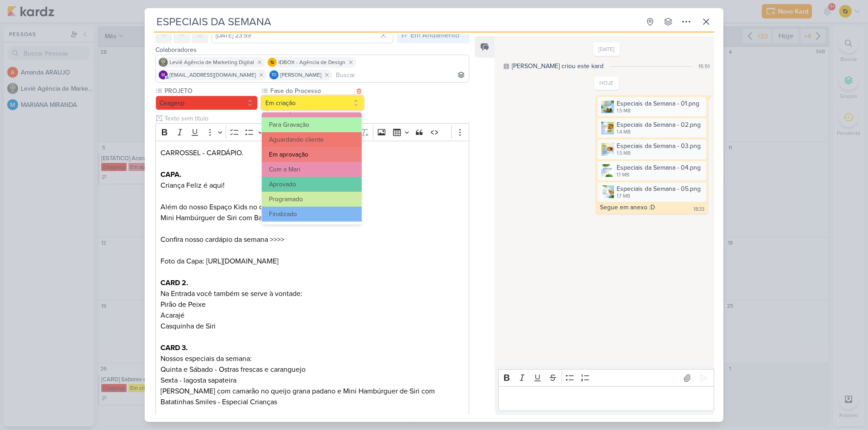 The image size is (868, 430). Describe the element at coordinates (164, 62) in the screenshot. I see `img: Leviê Agência de Marketing Digital` at that location.